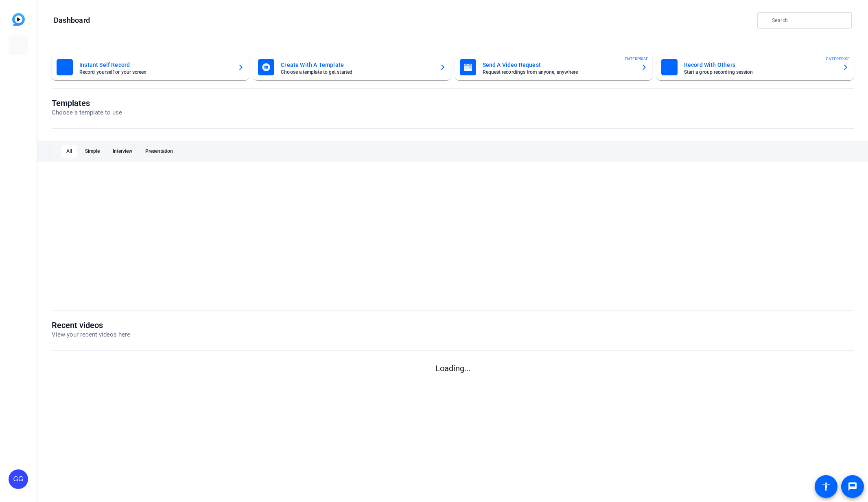 The height and width of the screenshot is (502, 868). I want to click on mat-card-subtitle: Record yourself or your screen, so click(155, 72).